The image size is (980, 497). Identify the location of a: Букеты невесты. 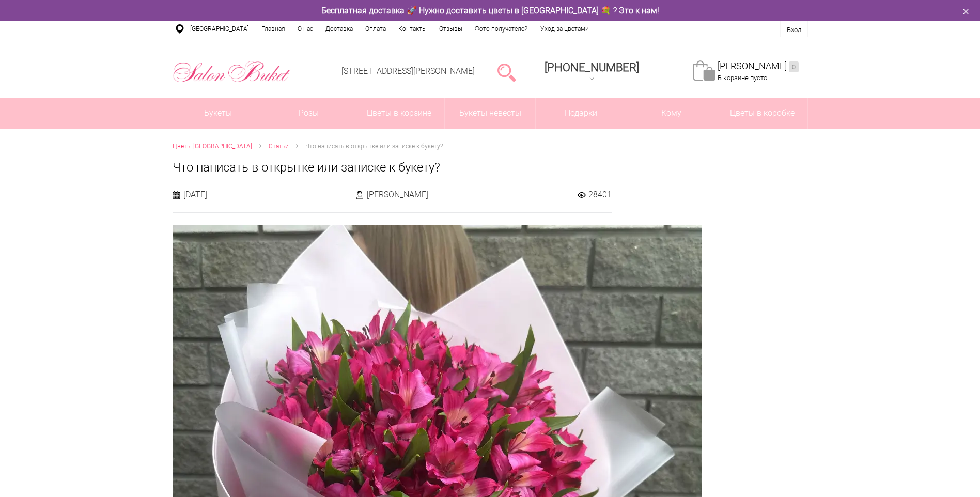
(490, 113).